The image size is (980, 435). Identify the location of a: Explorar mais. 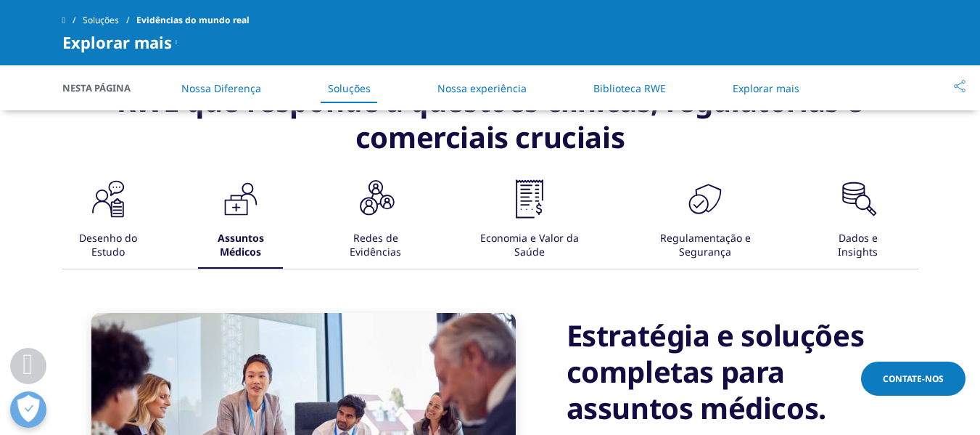
(766, 87).